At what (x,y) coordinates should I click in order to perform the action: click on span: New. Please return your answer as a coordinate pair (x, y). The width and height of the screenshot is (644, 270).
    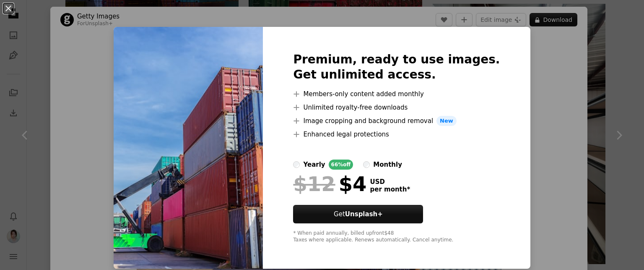
    Looking at the image, I should click on (447, 121).